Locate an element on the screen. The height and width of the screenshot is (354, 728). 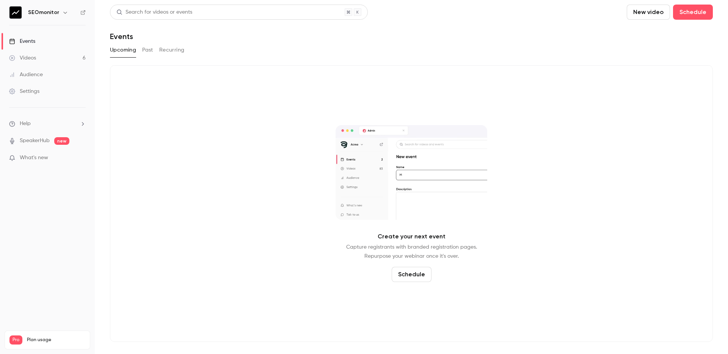
button: Past is located at coordinates (147, 50).